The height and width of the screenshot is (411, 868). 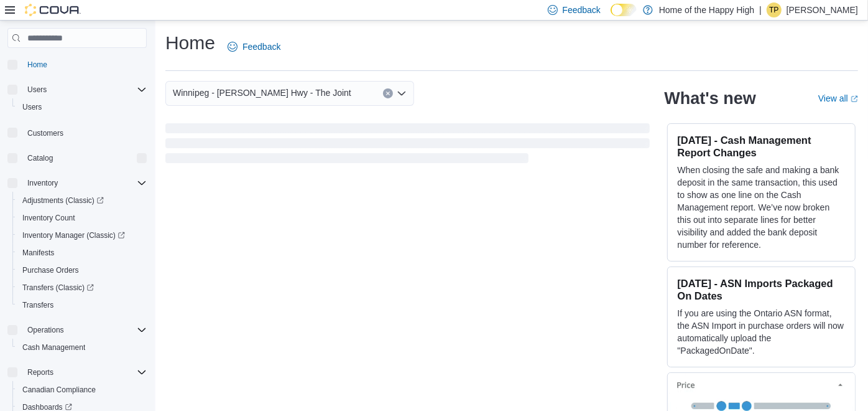 I want to click on a: Home, so click(x=38, y=64).